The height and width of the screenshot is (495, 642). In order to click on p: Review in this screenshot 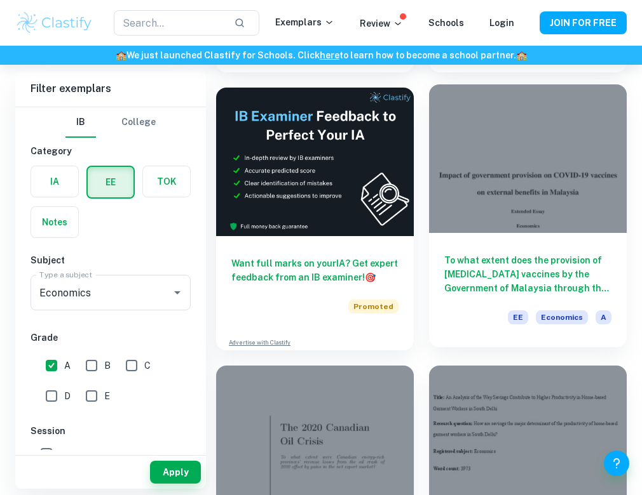, I will do `click(381, 24)`.